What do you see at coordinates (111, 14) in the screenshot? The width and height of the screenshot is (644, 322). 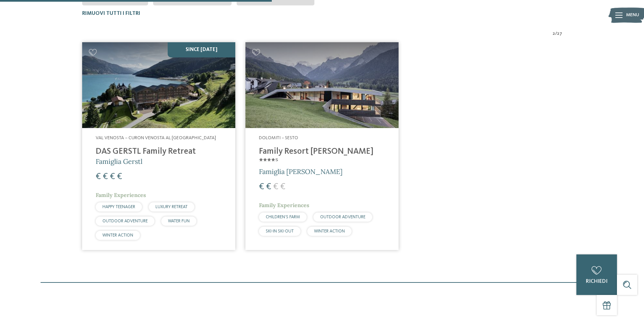 I see `span: Rimuovi tutti i filtri` at bounding box center [111, 14].